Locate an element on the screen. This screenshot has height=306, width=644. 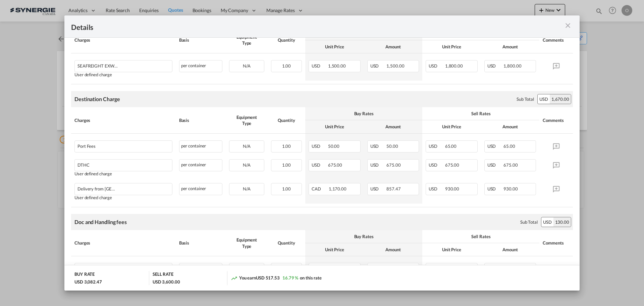
span: CAD is located at coordinates (320, 189).